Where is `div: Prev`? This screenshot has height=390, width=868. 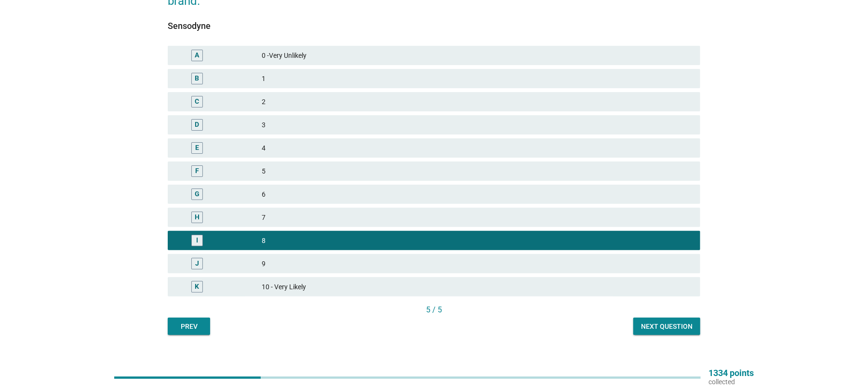
div: Prev is located at coordinates (189, 327).